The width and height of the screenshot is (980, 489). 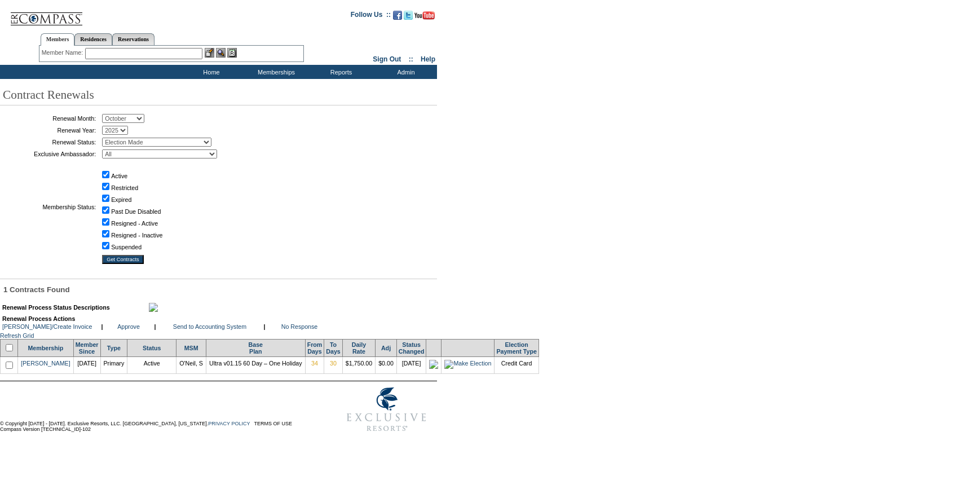 What do you see at coordinates (386, 409) in the screenshot?
I see `img: Exclusive Resorts` at bounding box center [386, 409].